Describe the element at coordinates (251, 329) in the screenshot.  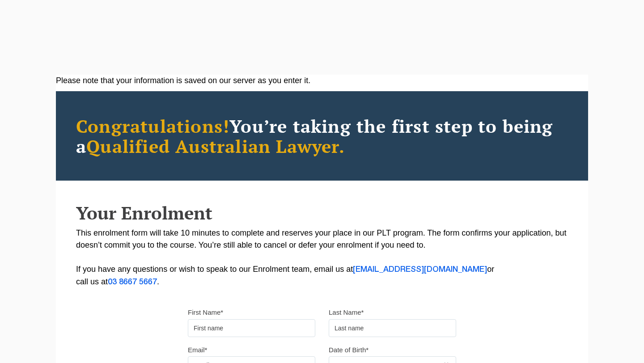
I see `input: First name` at that location.